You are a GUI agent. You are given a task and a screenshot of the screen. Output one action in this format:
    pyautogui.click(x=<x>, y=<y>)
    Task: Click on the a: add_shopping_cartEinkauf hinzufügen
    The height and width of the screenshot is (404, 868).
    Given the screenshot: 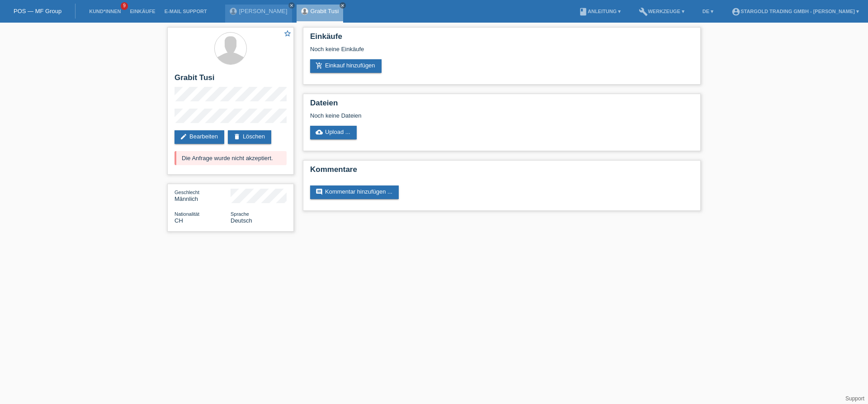 What is the action you would take?
    pyautogui.click(x=346, y=66)
    